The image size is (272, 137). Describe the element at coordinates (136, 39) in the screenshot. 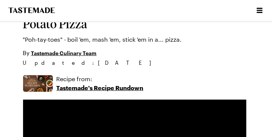

I see `p: "Poh-tay-toes" - boil 'em, mash 'em, stick 'em in a... pizza.` at that location.